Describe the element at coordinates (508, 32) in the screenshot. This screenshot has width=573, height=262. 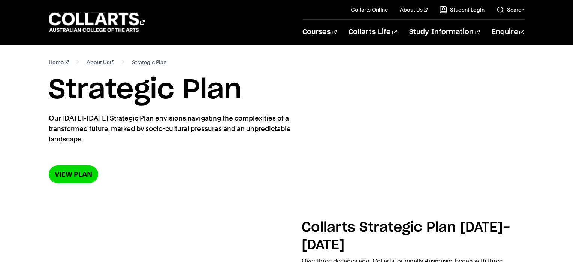
I see `a: Enquire` at that location.